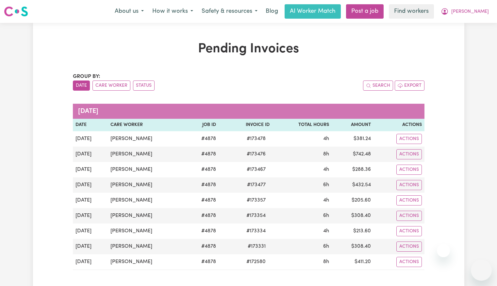  I want to click on span: # 172580, so click(256, 261).